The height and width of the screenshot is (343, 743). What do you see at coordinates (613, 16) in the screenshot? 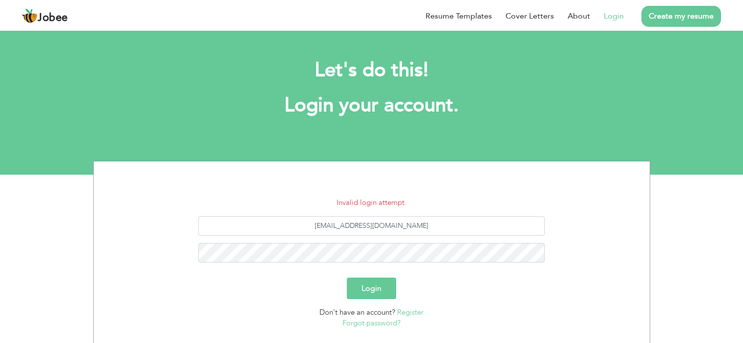
I see `a: Login` at bounding box center [613, 16].